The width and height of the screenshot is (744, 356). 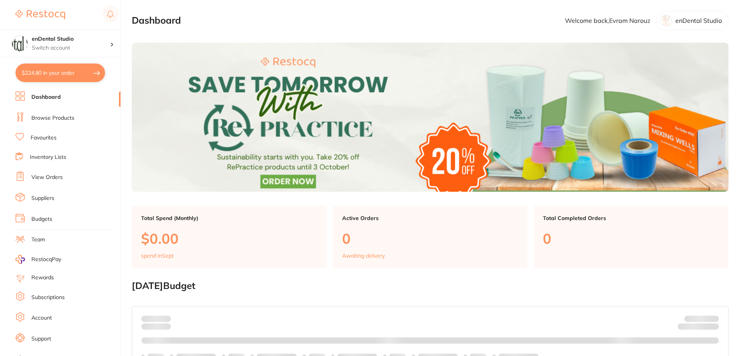 What do you see at coordinates (41, 318) in the screenshot?
I see `a: Account` at bounding box center [41, 318].